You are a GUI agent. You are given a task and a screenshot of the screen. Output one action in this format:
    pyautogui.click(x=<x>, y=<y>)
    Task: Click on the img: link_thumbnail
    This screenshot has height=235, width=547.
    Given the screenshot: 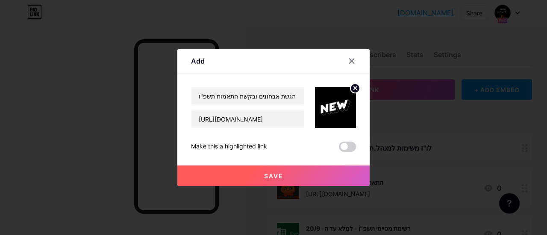 What is the action you would take?
    pyautogui.click(x=335, y=108)
    